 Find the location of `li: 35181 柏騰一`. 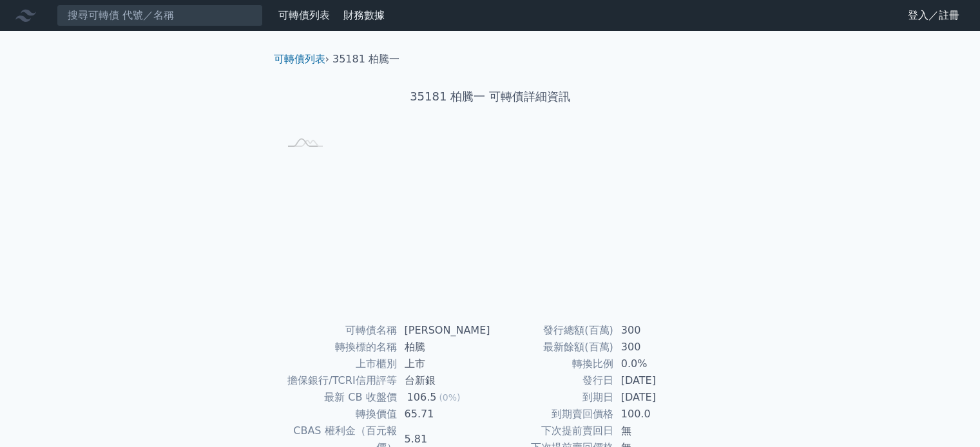

li: 35181 柏騰一 is located at coordinates (366, 60).